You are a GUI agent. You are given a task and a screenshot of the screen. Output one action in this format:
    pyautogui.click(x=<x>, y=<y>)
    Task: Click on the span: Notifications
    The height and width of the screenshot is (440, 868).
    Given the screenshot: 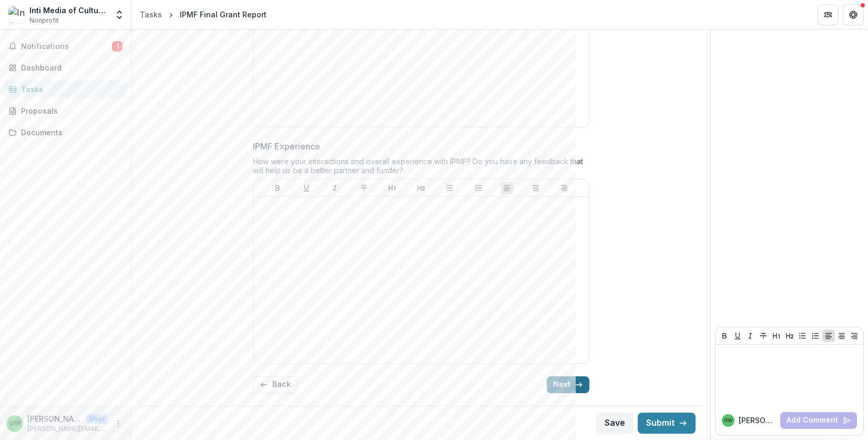 What is the action you would take?
    pyautogui.click(x=66, y=46)
    